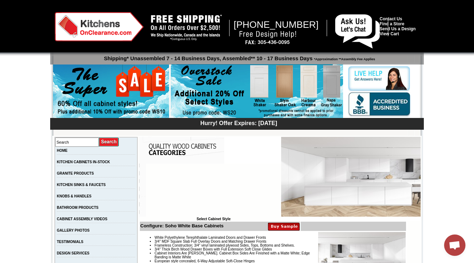  I want to click on span: 3/4" Thick Birch Wood Drawer Boxes with Full Extension Soft Close Glides, so click(213, 249).